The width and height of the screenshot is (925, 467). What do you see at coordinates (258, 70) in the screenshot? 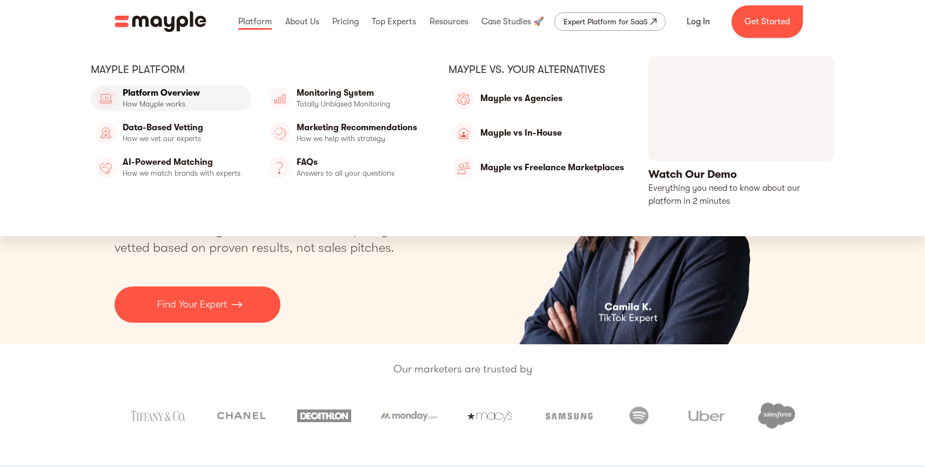
I see `div: Mayple platform` at bounding box center [258, 70].